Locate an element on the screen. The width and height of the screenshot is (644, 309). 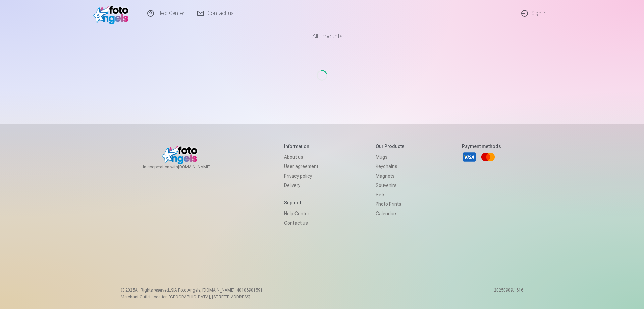
a: Keychains is located at coordinates (390, 166).